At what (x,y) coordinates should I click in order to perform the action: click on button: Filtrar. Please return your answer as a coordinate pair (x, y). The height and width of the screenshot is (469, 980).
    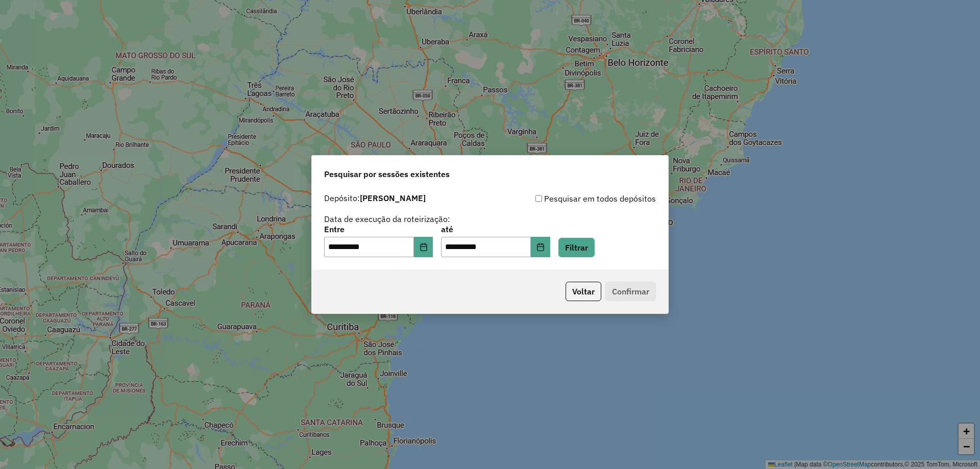
    Looking at the image, I should click on (577, 248).